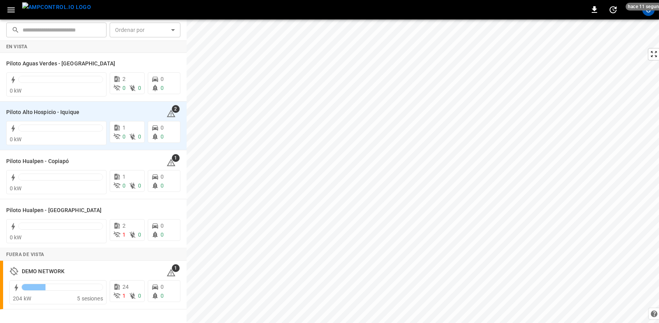 The image size is (659, 323). What do you see at coordinates (90, 298) in the screenshot?
I see `span: 5 sesiones` at bounding box center [90, 298].